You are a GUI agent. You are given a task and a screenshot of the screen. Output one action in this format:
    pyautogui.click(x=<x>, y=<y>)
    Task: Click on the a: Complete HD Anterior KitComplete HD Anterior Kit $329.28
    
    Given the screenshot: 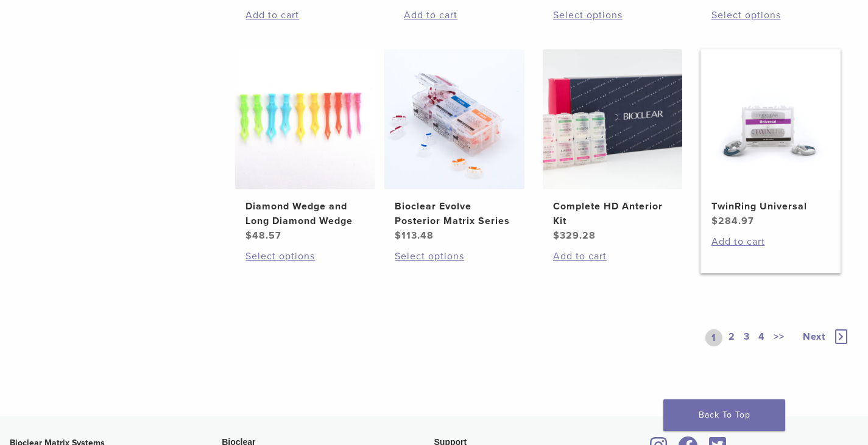 What is the action you would take?
    pyautogui.click(x=612, y=146)
    